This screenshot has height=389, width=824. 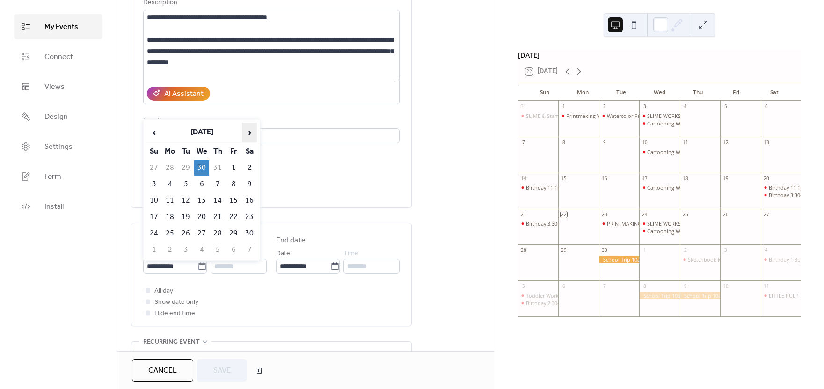 I want to click on div: 13, so click(x=767, y=142).